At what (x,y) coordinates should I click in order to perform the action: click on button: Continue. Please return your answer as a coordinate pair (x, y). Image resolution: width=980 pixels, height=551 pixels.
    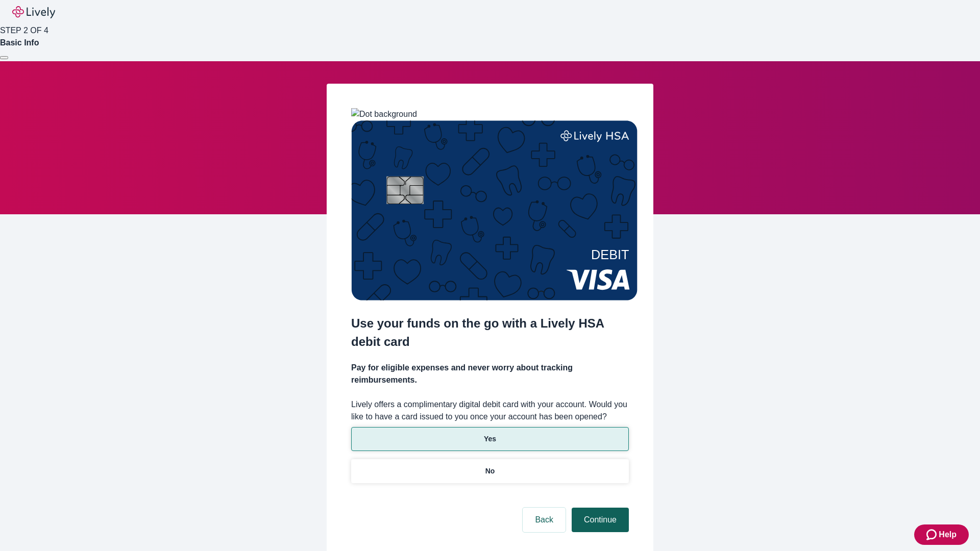
    Looking at the image, I should click on (600, 520).